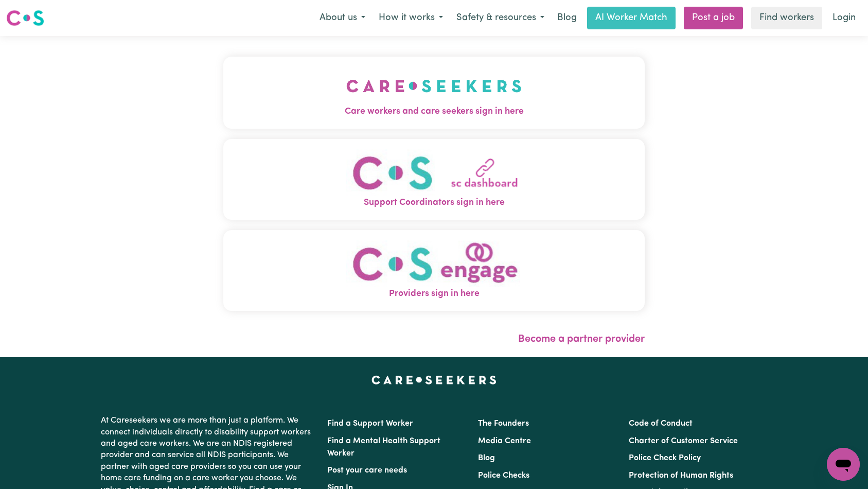  Describe the element at coordinates (500, 18) in the screenshot. I see `button: Safety & resources` at that location.